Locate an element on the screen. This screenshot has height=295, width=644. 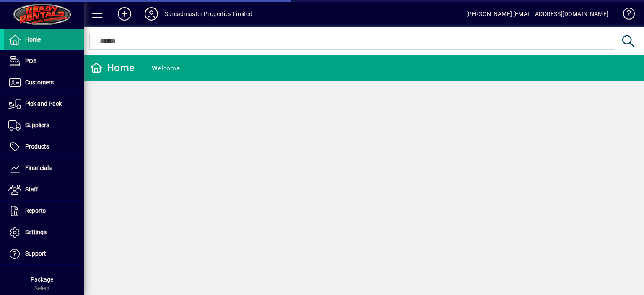
a: Products is located at coordinates (44, 147).